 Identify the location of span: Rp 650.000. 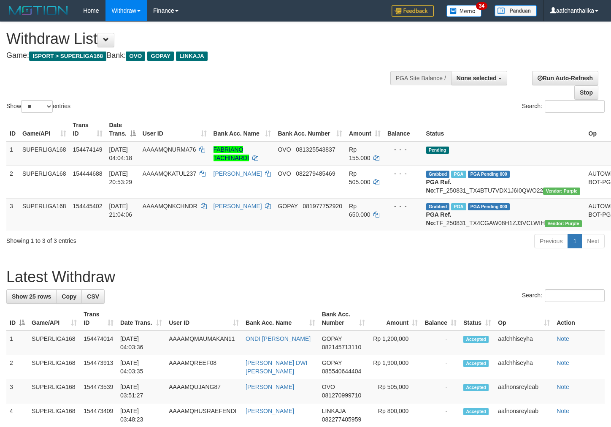
(360, 210).